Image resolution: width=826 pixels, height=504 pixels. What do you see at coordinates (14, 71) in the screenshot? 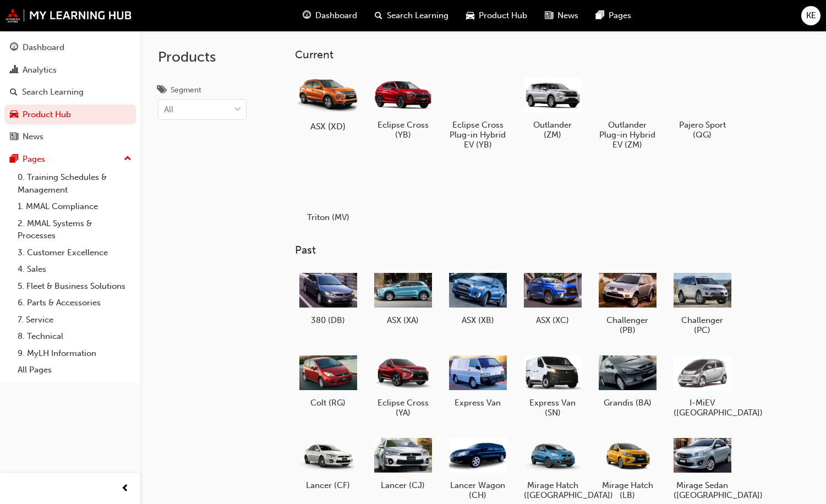
I see `span: chart-icon` at bounding box center [14, 71].